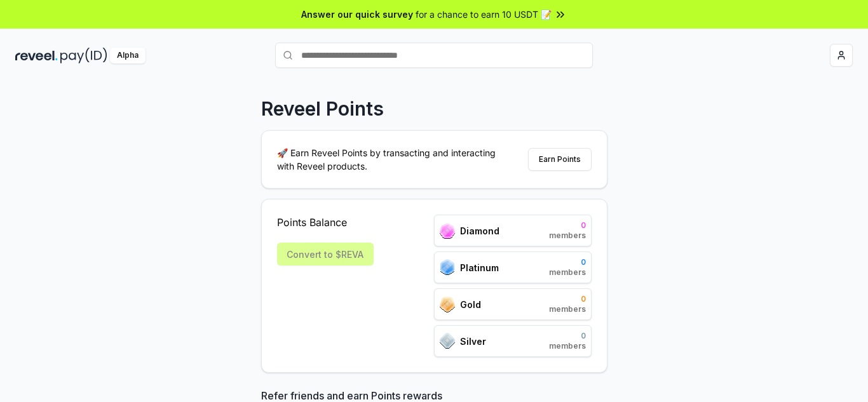 The width and height of the screenshot is (868, 402). What do you see at coordinates (560, 160) in the screenshot?
I see `button: Earn Points` at bounding box center [560, 160].